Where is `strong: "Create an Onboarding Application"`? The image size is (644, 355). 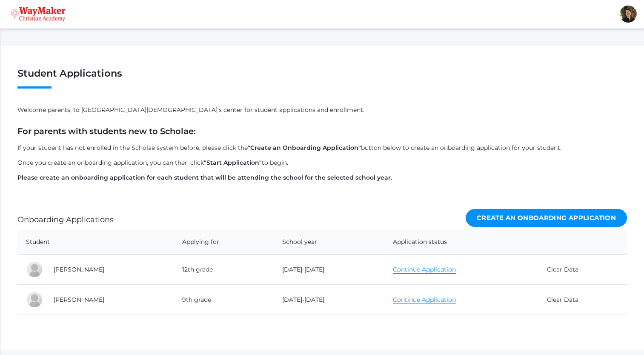 strong: "Create an Onboarding Application" is located at coordinates (304, 148).